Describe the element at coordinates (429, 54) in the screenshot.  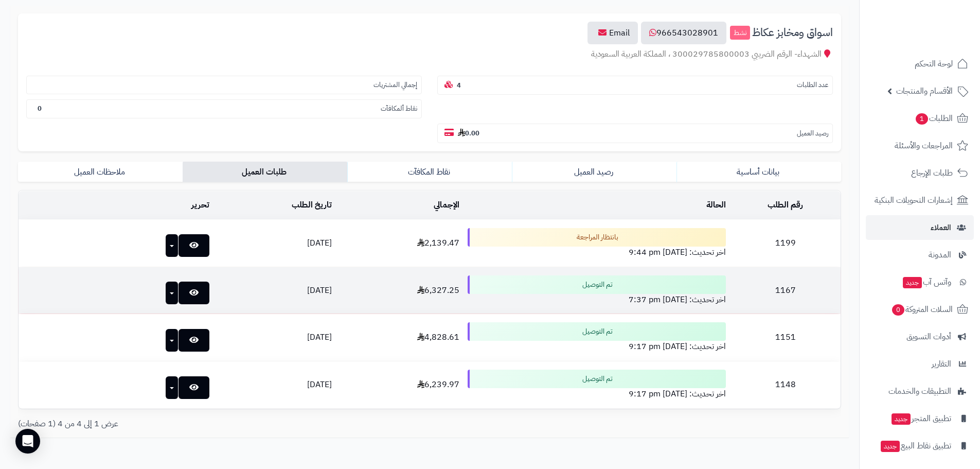
I see `div: الشهداء- الرقم الضريبي 300029785800003 ، المملكة العربية السعودية` at that location.